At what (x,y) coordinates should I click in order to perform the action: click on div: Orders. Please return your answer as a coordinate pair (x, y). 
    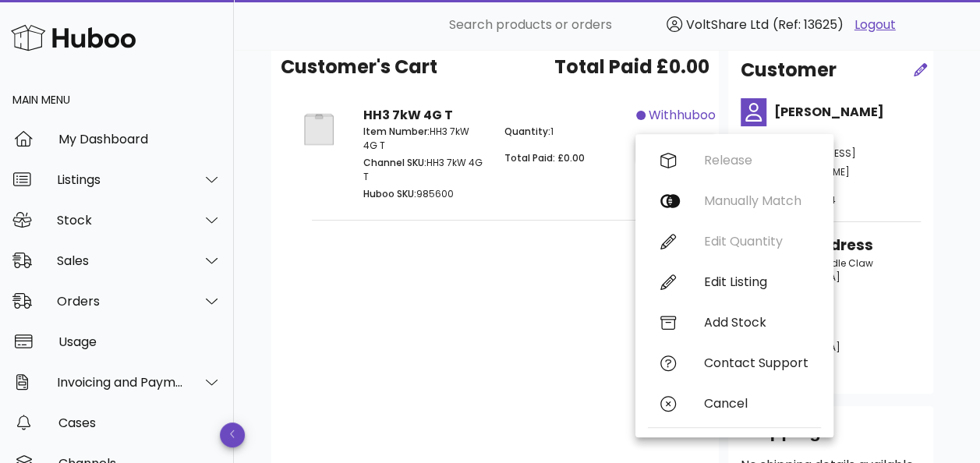
    Looking at the image, I should click on (120, 301).